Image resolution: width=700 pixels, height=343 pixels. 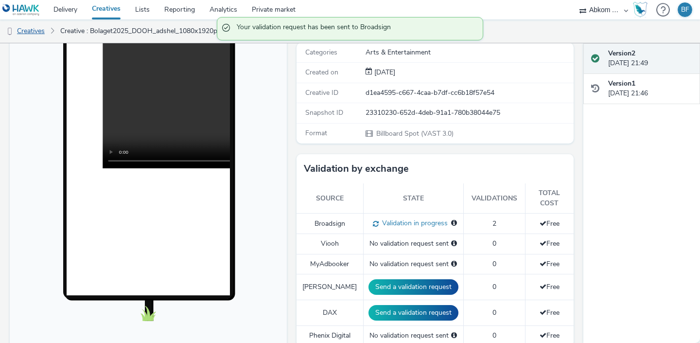 What do you see at coordinates (324, 112) in the screenshot?
I see `span: Snapshot ID` at bounding box center [324, 112].